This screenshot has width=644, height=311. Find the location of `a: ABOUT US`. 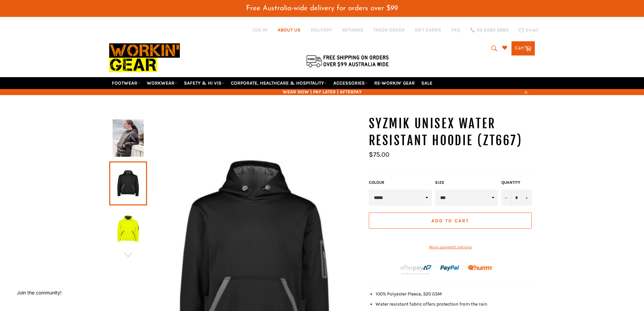

a: ABOUT US is located at coordinates (289, 30).